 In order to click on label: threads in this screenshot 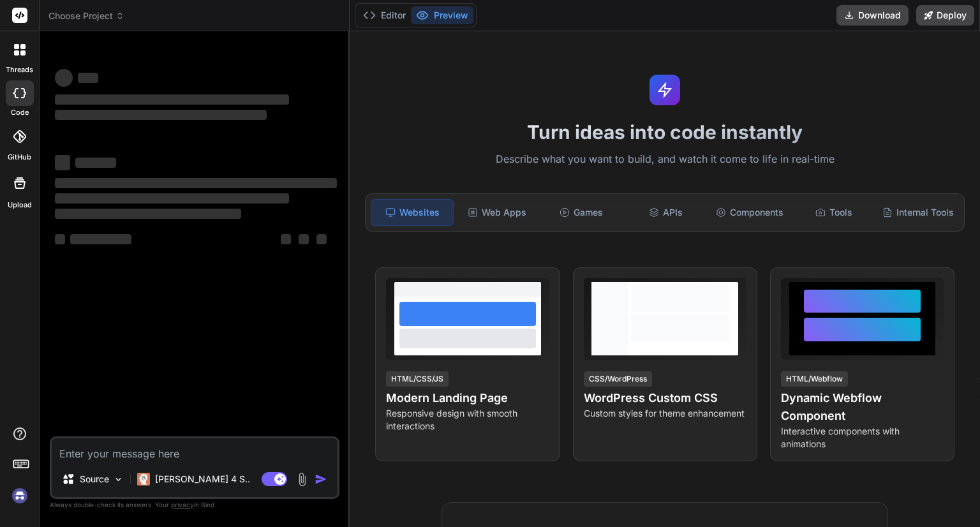, I will do `click(20, 70)`.